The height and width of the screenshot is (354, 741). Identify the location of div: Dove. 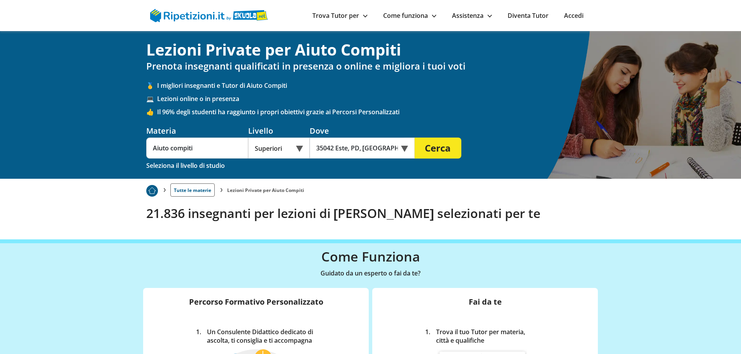
(362, 131).